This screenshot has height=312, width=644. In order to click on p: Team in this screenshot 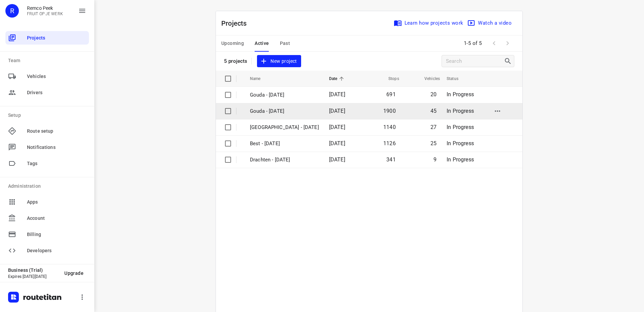, I will do `click(48, 60)`.